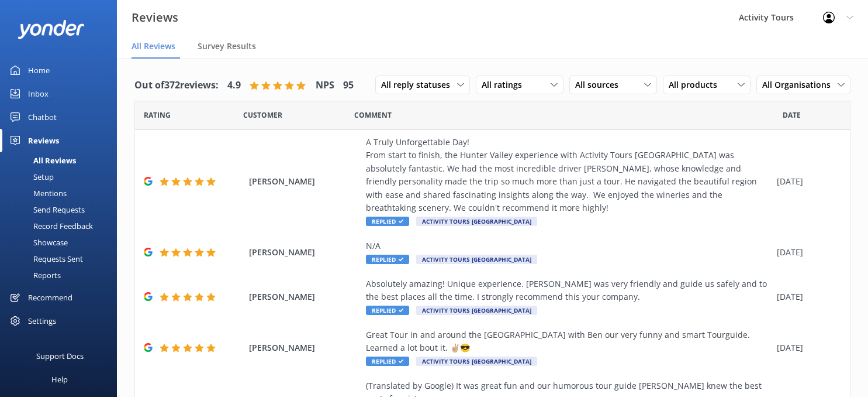 The image size is (868, 397). Describe the element at coordinates (59, 356) in the screenshot. I see `div: Support Docs` at that location.